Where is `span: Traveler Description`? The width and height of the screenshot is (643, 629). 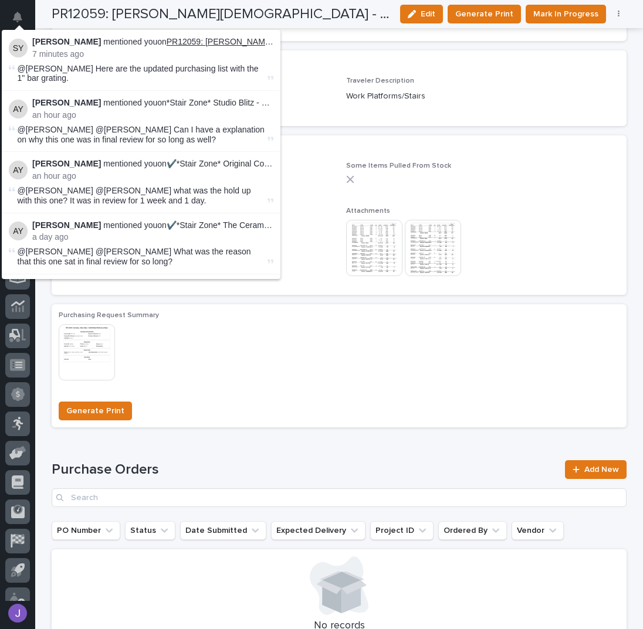 span: Traveler Description is located at coordinates (380, 81).